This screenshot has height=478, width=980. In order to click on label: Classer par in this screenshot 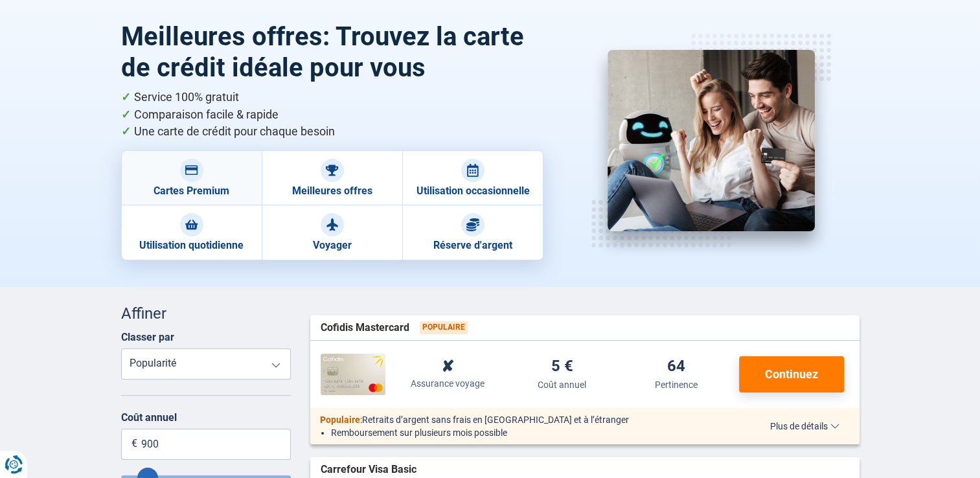, I will do `click(147, 337)`.